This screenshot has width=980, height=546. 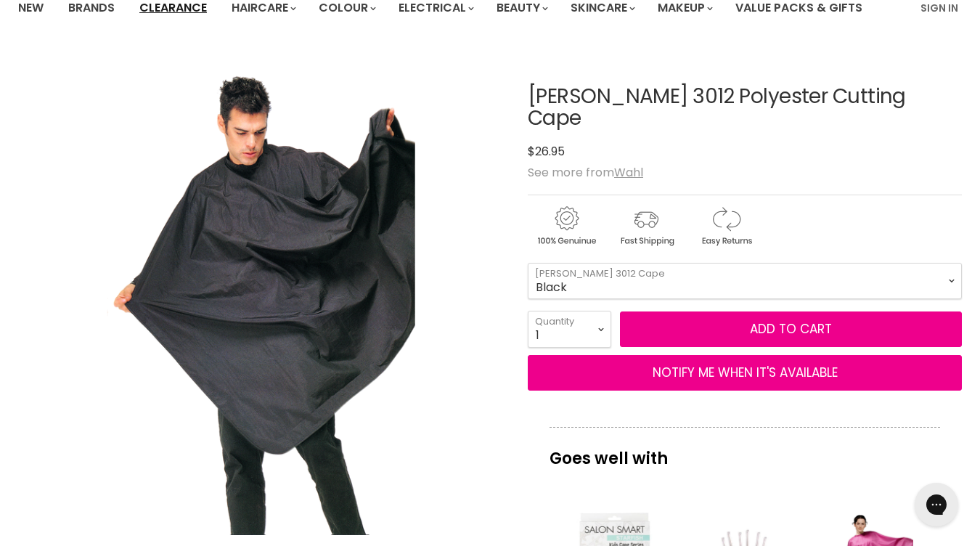 I want to click on span: Add to cart, so click(x=791, y=329).